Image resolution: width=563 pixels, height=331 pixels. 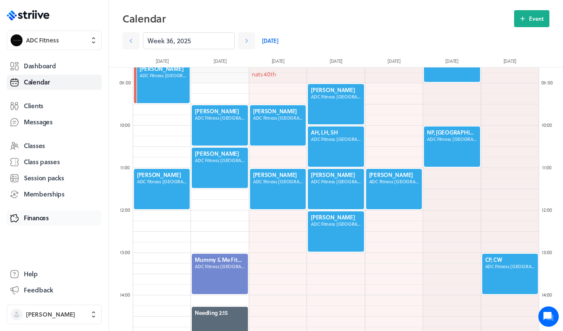 I want to click on span: Calendar, so click(x=37, y=82).